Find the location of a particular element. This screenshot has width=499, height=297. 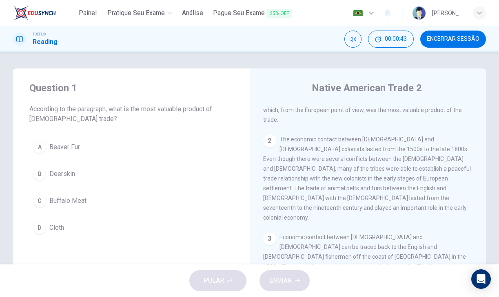

span: Cloth is located at coordinates (57, 228).